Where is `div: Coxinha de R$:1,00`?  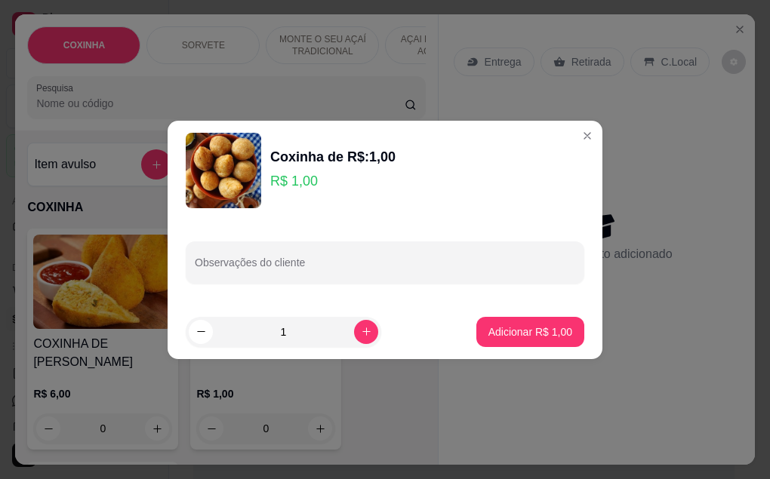
div: Coxinha de R$:1,00 is located at coordinates (333, 157).